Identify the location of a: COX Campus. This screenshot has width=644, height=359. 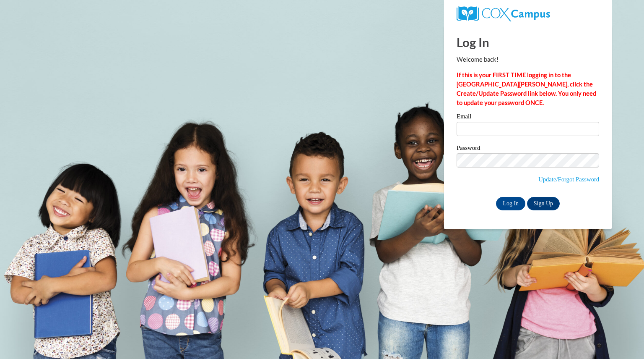
(503, 13).